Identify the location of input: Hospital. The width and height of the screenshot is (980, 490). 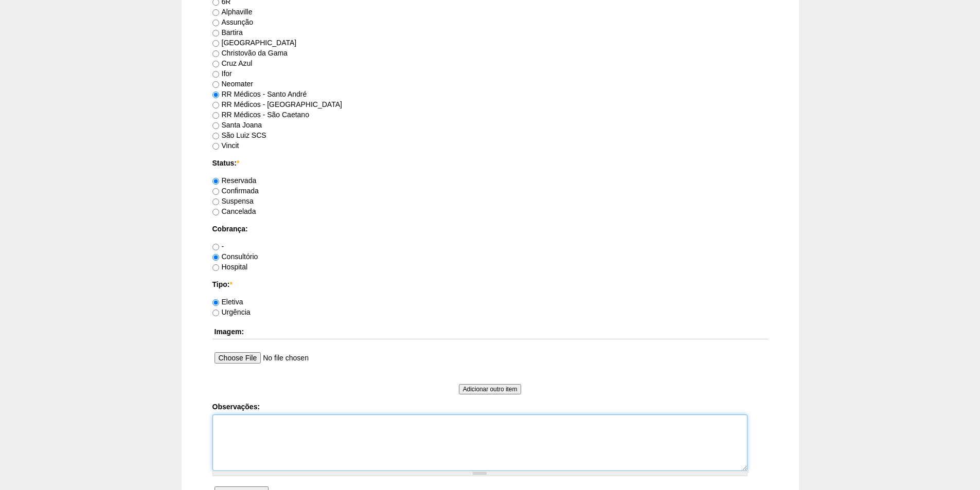
(215, 268).